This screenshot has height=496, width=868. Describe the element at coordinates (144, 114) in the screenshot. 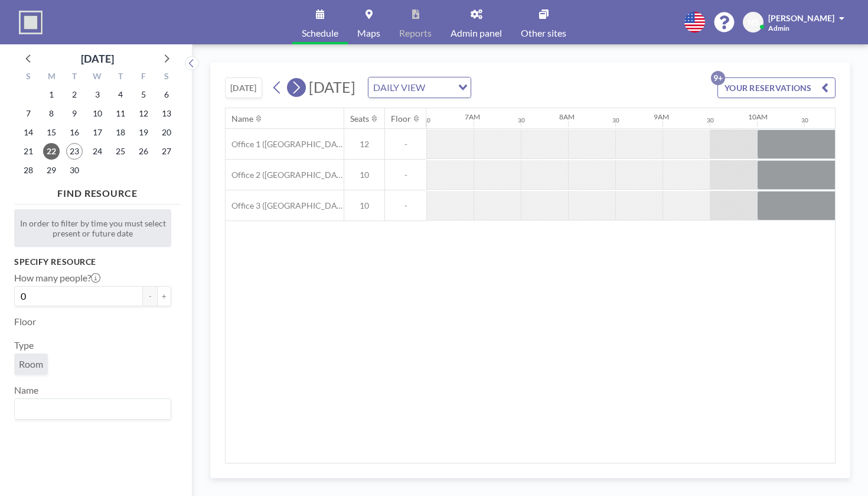

I see `span: Friday, September 12, 2025` at that location.